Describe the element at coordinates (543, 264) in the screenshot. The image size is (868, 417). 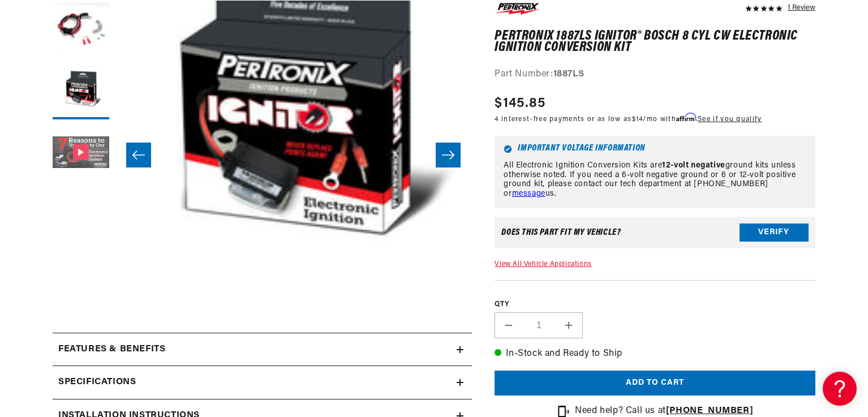
I see `a: View All Vehicle Applications` at that location.